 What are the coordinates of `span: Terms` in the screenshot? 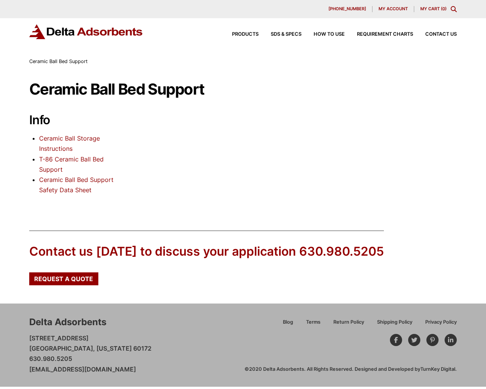 It's located at (313, 322).